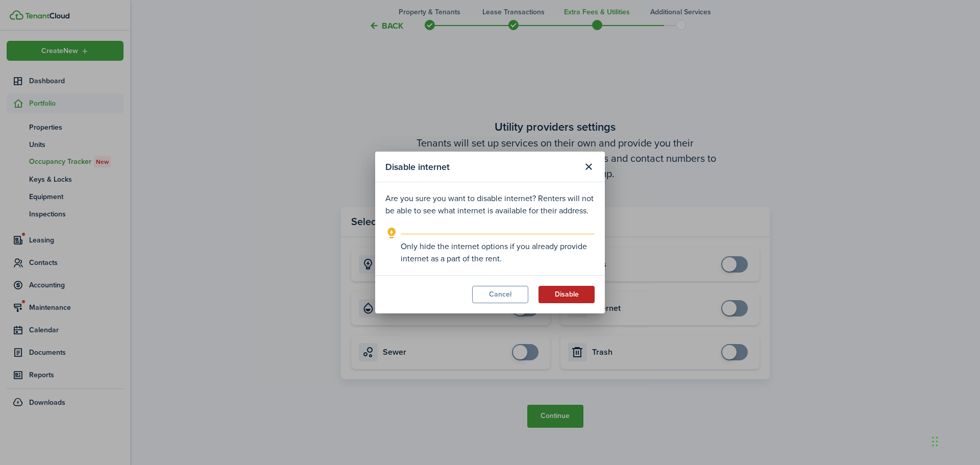  I want to click on explanation-description: Only hide the internet options if you already provide internet as a part of the rent., so click(498, 253).